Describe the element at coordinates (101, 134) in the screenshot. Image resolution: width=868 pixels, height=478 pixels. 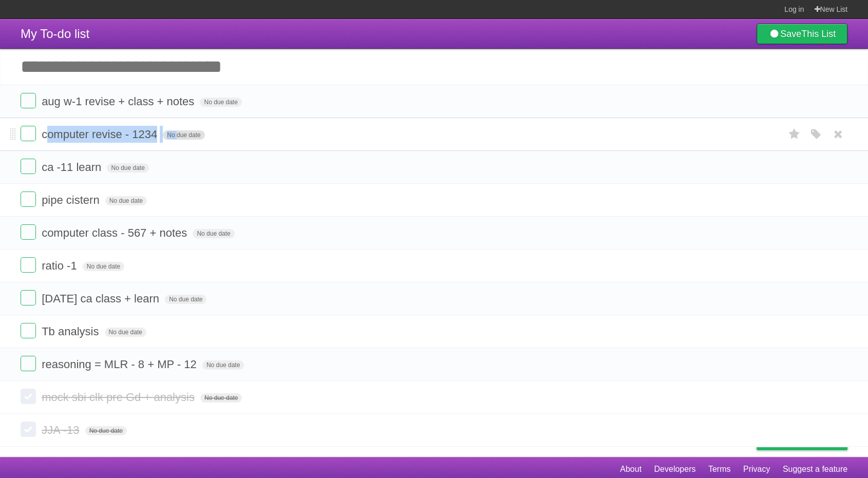
I see `span: computer revise - 1234` at that location.